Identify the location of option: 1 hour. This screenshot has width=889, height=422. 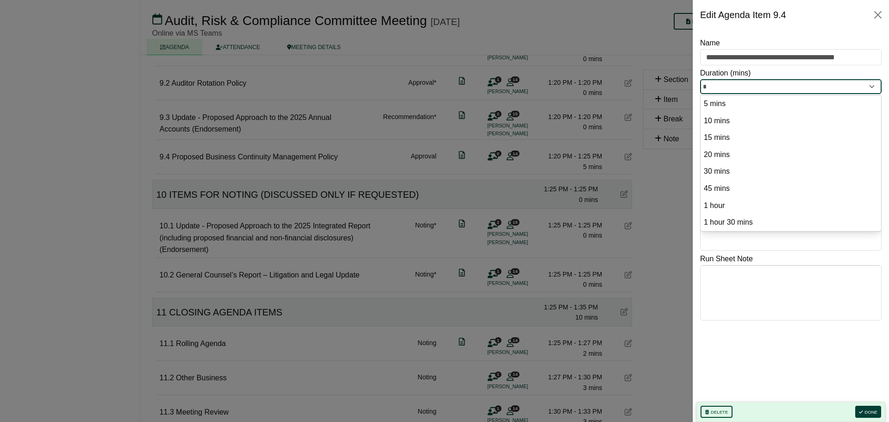
(790, 205).